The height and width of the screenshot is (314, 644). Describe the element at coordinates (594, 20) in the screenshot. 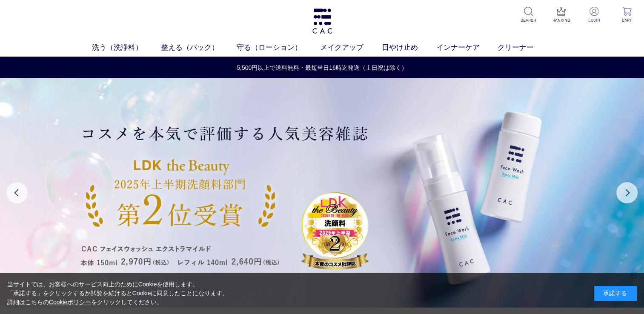

I see `p: LOGIN` at that location.